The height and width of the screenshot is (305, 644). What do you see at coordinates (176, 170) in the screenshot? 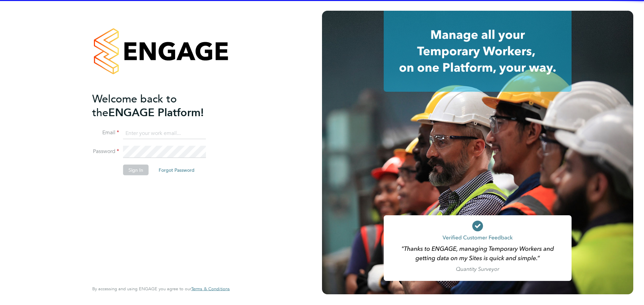
I see `button: Forgot Password` at bounding box center [176, 170].